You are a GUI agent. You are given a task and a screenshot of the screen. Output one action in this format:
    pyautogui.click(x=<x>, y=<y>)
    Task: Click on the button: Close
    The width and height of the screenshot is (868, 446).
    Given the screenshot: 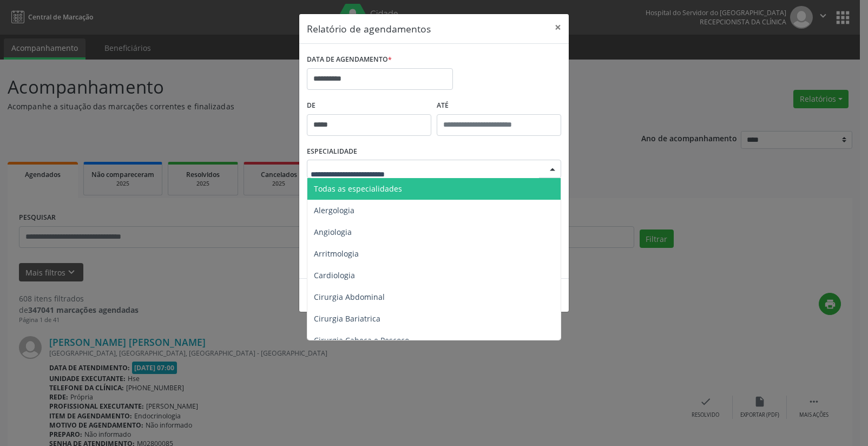 What is the action you would take?
    pyautogui.click(x=558, y=27)
    